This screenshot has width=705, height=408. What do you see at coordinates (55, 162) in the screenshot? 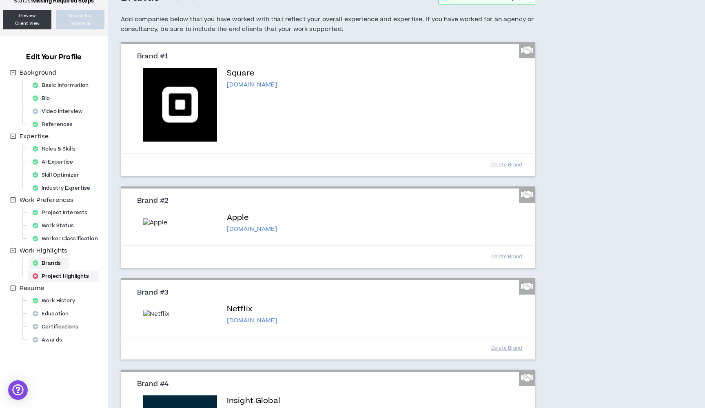
I see `div: AI Expertise` at bounding box center [55, 162].